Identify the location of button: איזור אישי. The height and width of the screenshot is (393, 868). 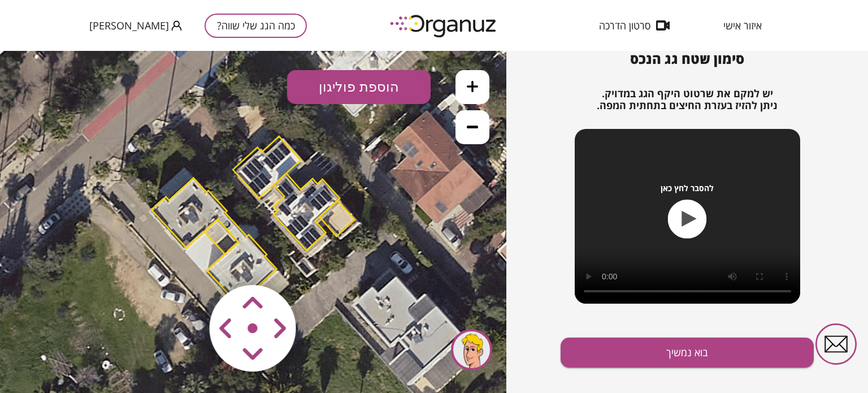
(743, 25).